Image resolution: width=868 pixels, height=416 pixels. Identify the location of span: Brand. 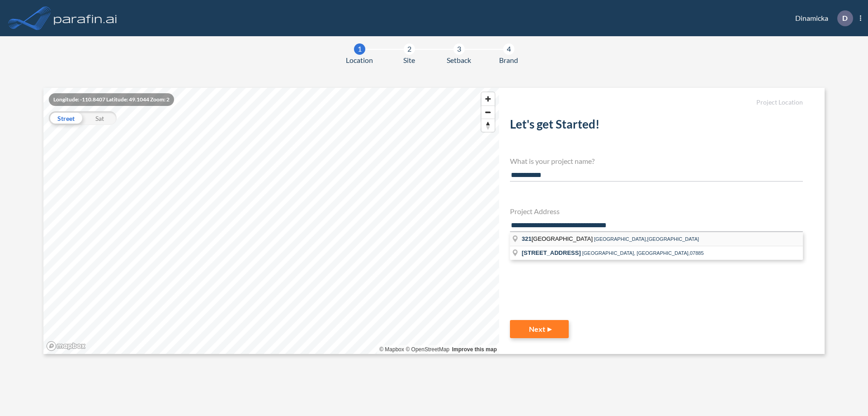
(508, 60).